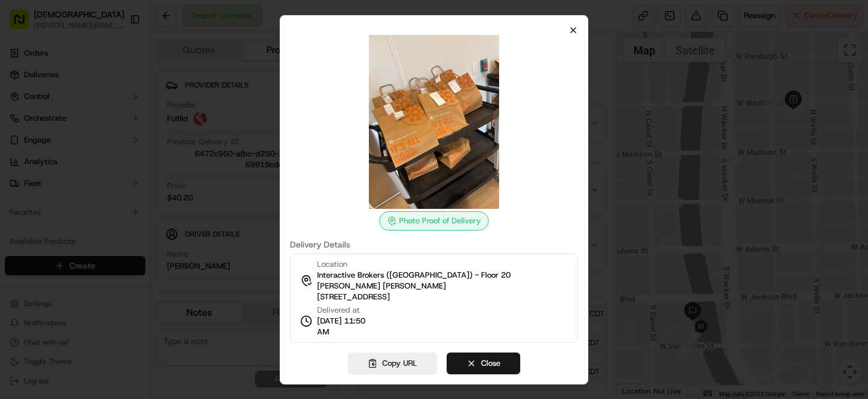 The height and width of the screenshot is (399, 868). Describe the element at coordinates (148, 181) in the screenshot. I see `a: 💻API Documentation` at that location.